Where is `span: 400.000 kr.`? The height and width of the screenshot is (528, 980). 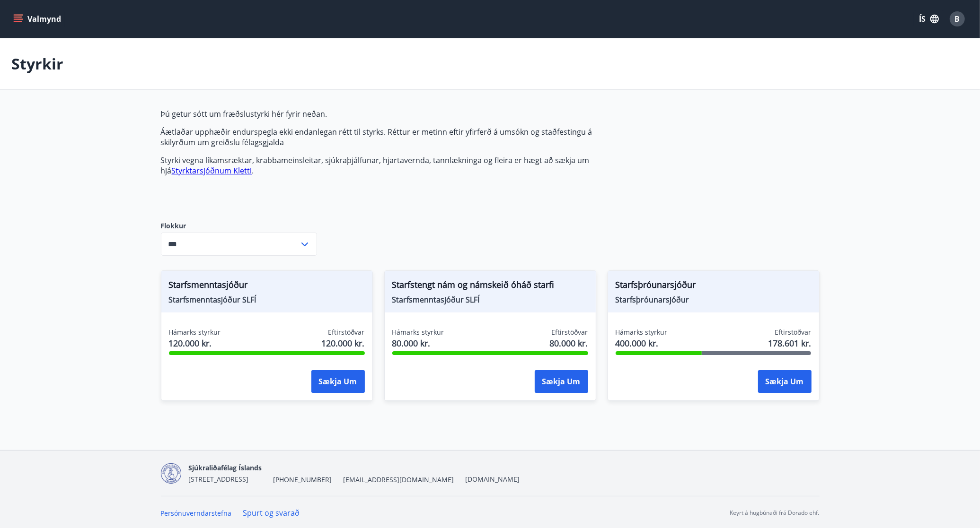
span: 400.000 kr. is located at coordinates (642, 343).